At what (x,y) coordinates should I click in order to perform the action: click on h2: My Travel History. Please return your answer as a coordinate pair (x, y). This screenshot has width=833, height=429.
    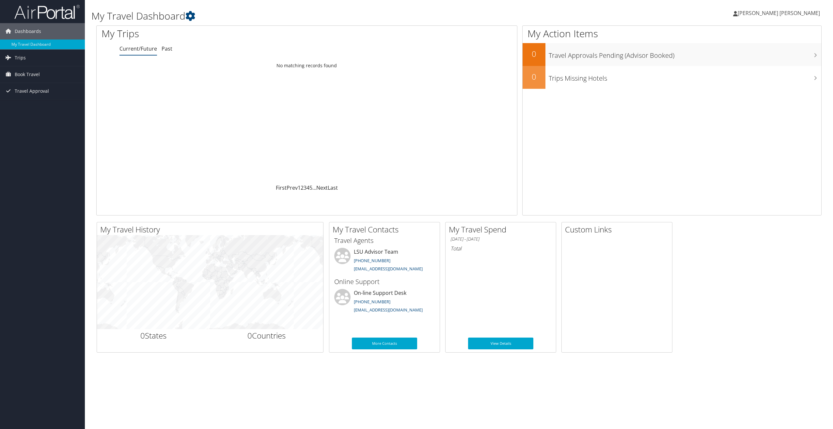
    Looking at the image, I should click on (211, 229).